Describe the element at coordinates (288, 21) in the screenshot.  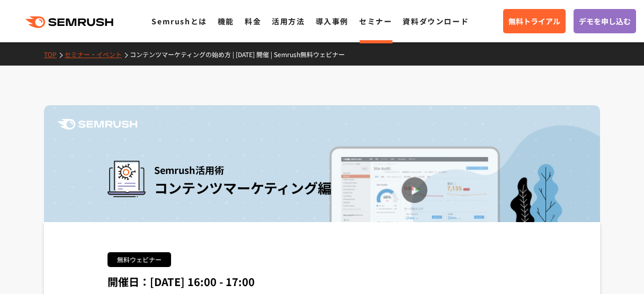
I see `a: 活用方法` at that location.